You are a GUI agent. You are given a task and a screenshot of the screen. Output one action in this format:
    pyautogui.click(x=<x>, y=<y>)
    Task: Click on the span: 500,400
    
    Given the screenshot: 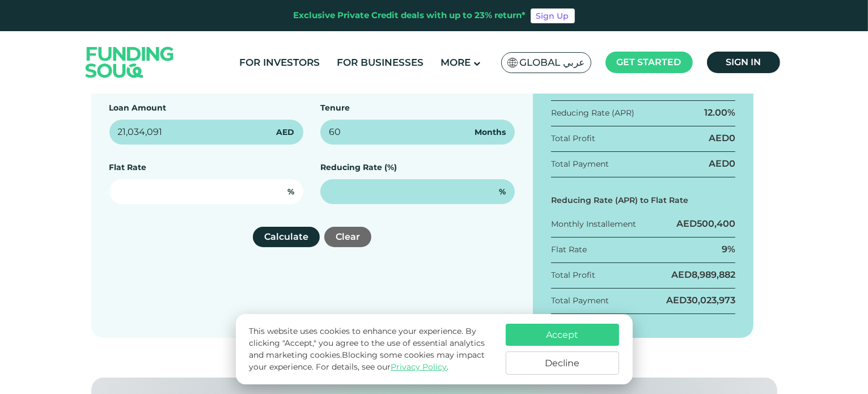 What is the action you would take?
    pyautogui.click(x=716, y=224)
    